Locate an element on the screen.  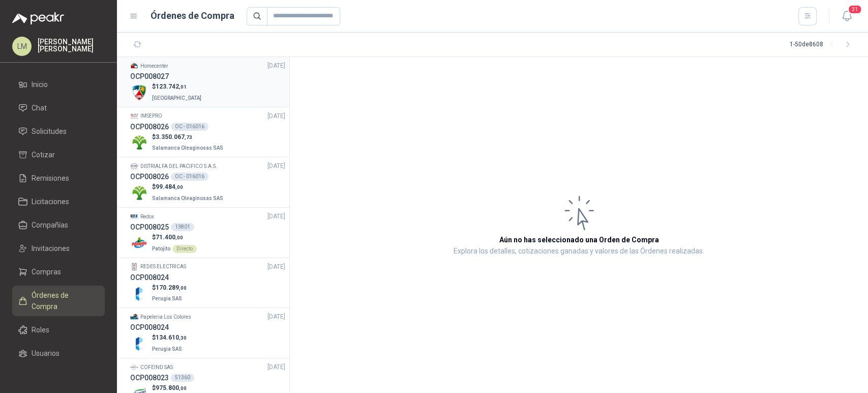
div: 51360 is located at coordinates (183, 378).